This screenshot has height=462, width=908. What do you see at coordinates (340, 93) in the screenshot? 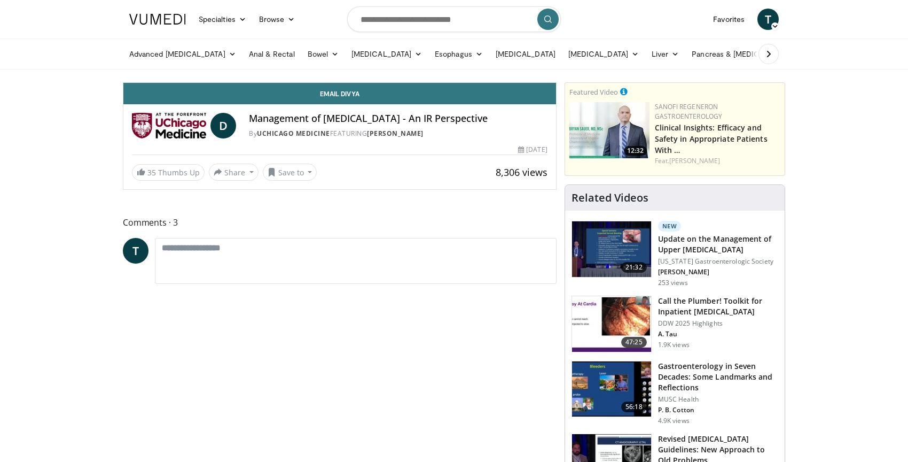
I see `a: Email Divya` at bounding box center [340, 93].